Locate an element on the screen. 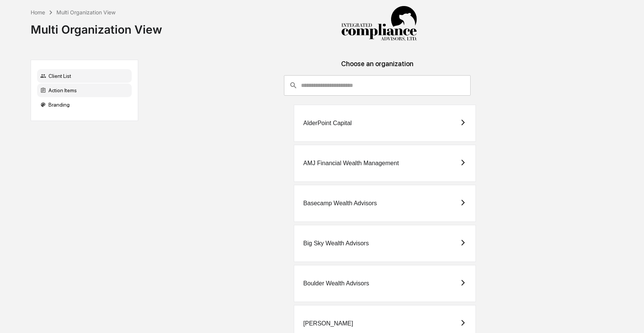  div: Big Sky Wealth Advisors is located at coordinates (335, 243).